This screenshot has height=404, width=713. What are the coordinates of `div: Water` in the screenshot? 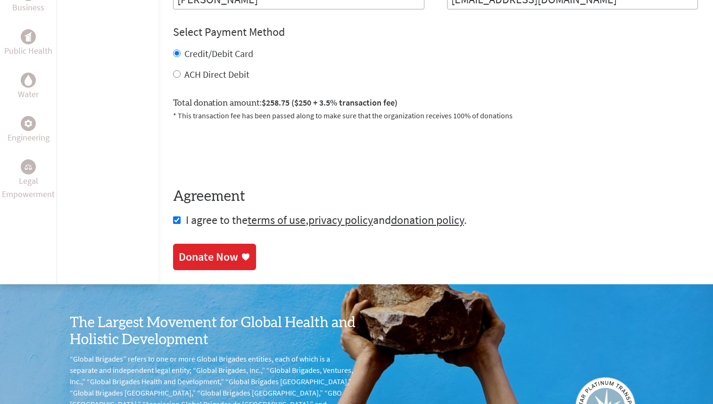 It's located at (28, 80).